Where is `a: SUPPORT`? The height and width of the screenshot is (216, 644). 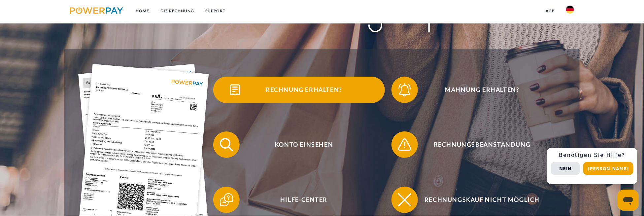
a: SUPPORT is located at coordinates (215, 11).